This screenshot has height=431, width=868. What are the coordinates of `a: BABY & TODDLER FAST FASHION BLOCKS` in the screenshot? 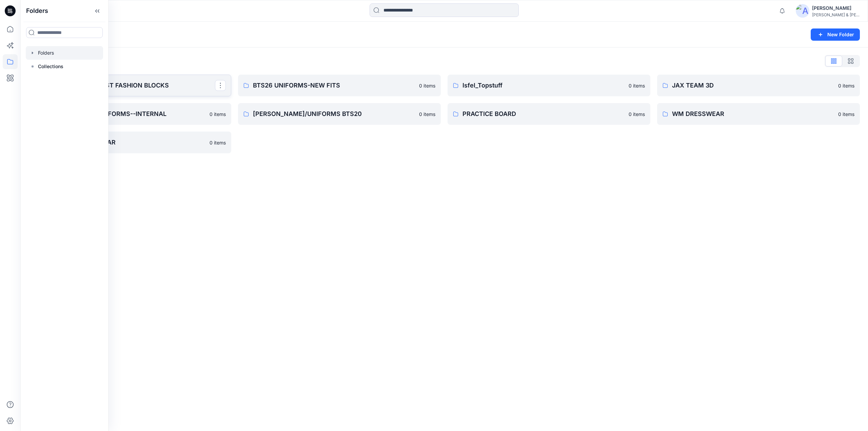 It's located at (130, 85).